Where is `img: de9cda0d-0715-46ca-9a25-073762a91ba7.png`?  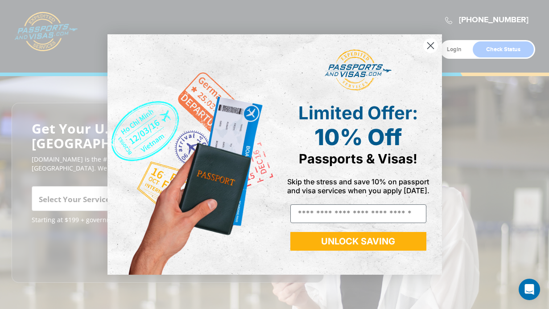
img: de9cda0d-0715-46ca-9a25-073762a91ba7.png is located at coordinates (191, 155).